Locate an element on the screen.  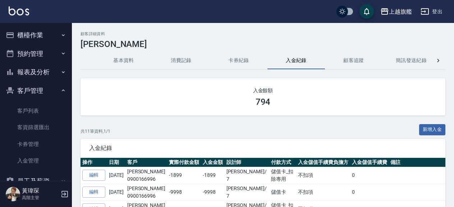
h2: 入金餘額 is located at coordinates (263, 91).